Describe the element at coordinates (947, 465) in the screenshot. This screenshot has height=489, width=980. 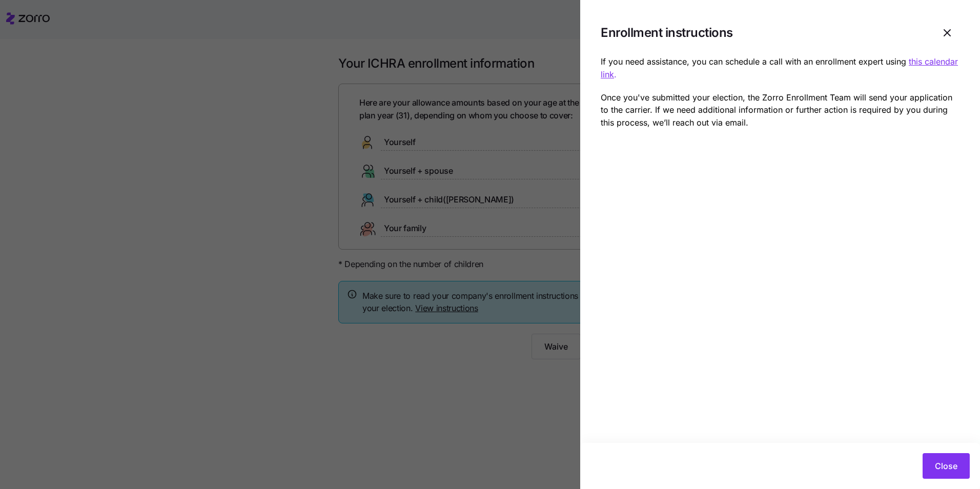
I see `span: Close` at that location.